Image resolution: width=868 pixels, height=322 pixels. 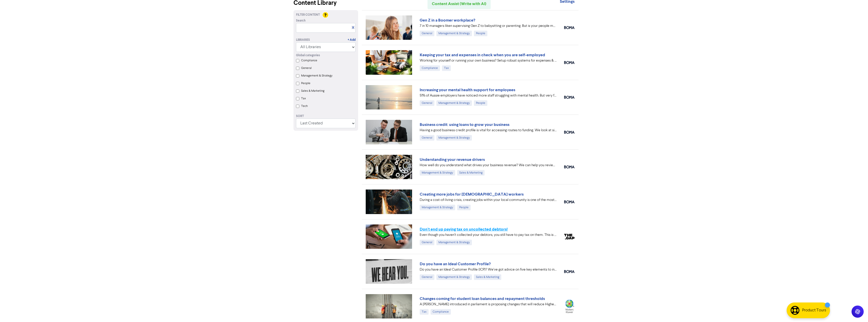 What do you see at coordinates (483, 55) in the screenshot?
I see `a: Keeping your tax and expenses in check when you are self-employed` at bounding box center [483, 55].